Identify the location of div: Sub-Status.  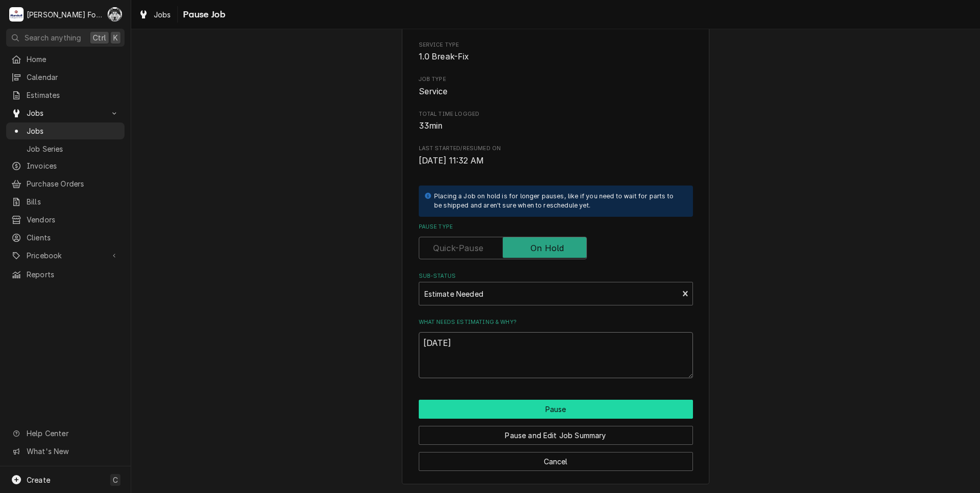
(556, 289).